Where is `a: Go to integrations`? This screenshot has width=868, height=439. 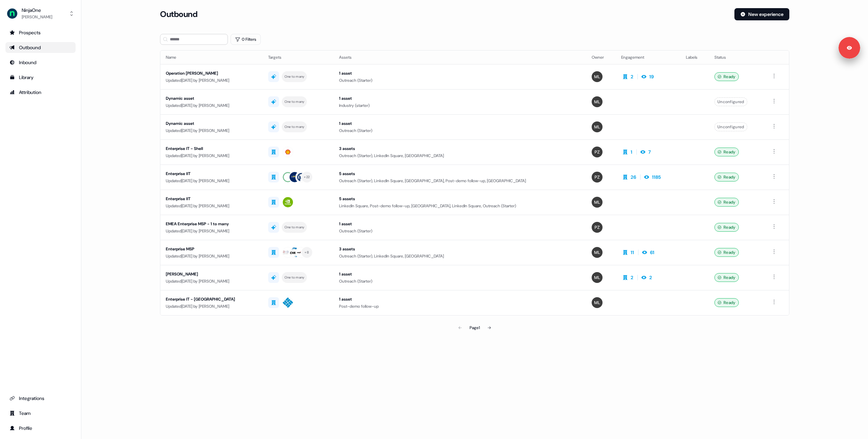
a: Go to integrations is located at coordinates (40, 398).